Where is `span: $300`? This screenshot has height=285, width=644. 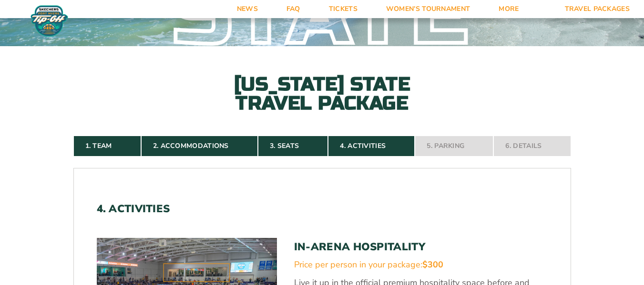
span: $300 is located at coordinates (433, 265).